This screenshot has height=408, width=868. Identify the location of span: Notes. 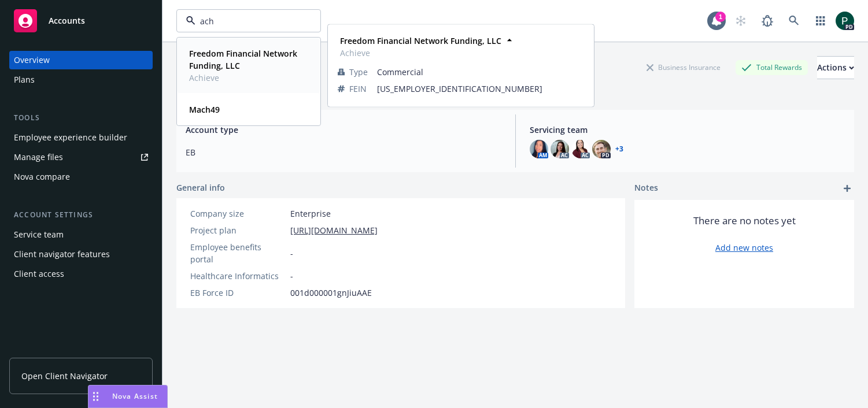
(646, 188).